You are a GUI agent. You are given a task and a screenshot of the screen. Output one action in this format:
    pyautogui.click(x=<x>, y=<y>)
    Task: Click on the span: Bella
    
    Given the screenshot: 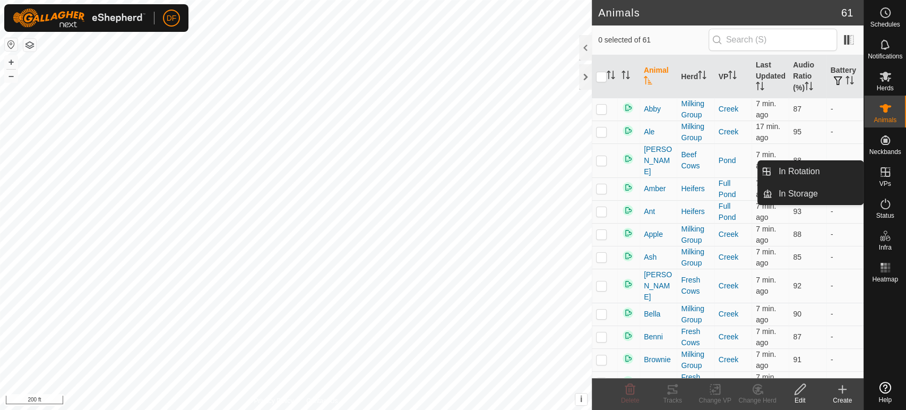 What is the action you would take?
    pyautogui.click(x=652, y=314)
    